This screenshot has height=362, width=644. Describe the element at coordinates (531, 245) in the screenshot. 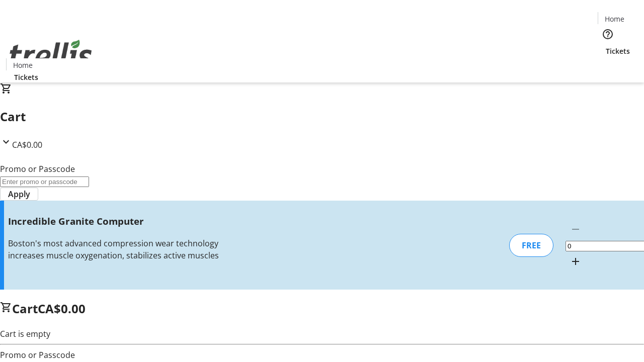

I see `div: FREE` at that location.